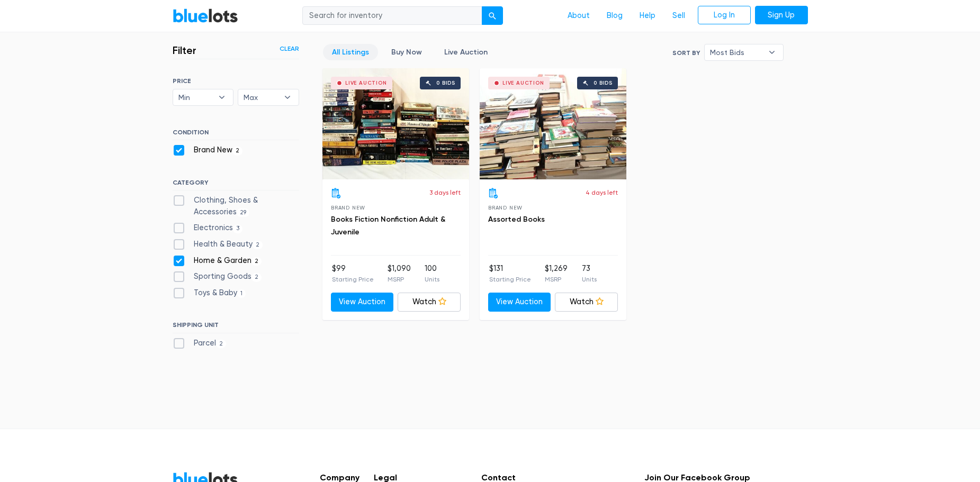  Describe the element at coordinates (243, 213) in the screenshot. I see `span: 29` at that location.